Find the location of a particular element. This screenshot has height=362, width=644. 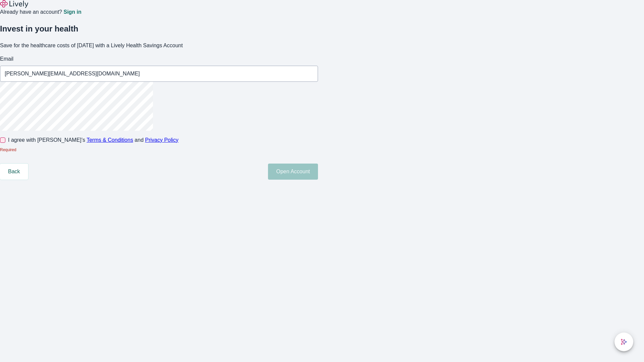

a: Privacy Policy is located at coordinates (162, 140).